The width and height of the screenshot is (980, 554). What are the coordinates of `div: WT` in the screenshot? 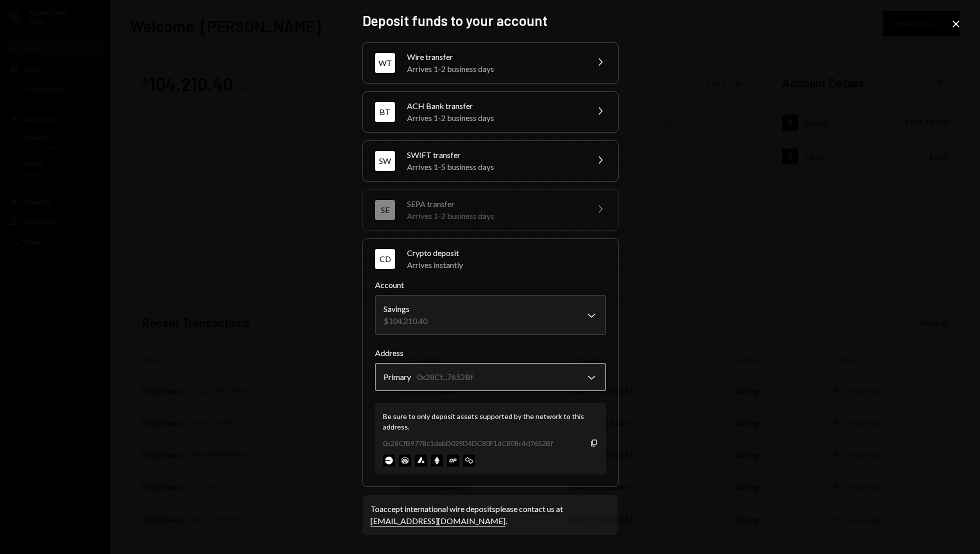 It's located at (385, 63).